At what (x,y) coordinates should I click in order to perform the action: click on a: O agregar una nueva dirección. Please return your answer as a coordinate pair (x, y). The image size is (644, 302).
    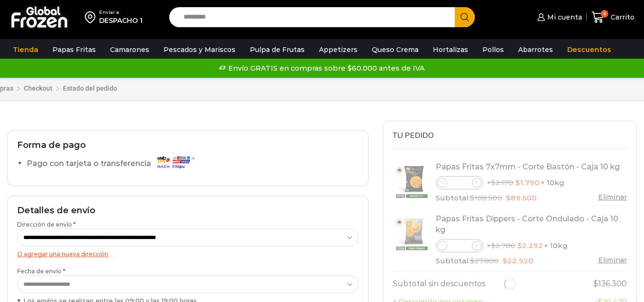
    Looking at the image, I should click on (63, 254).